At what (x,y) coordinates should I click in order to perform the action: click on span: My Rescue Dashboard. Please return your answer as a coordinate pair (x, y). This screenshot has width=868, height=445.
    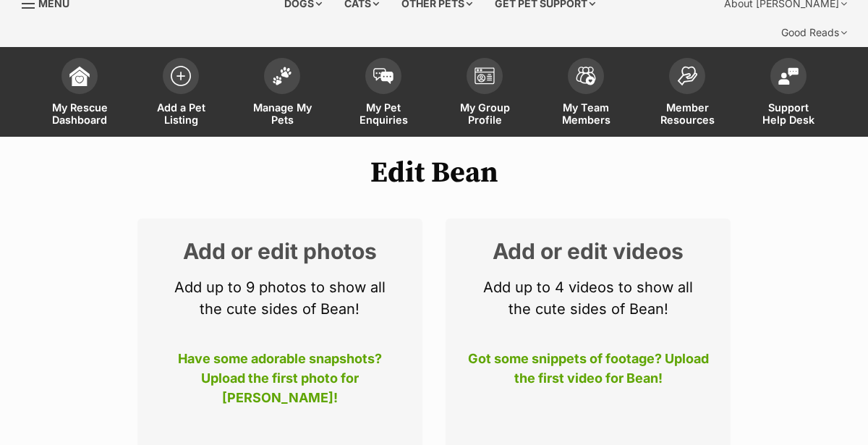
    Looking at the image, I should click on (80, 113).